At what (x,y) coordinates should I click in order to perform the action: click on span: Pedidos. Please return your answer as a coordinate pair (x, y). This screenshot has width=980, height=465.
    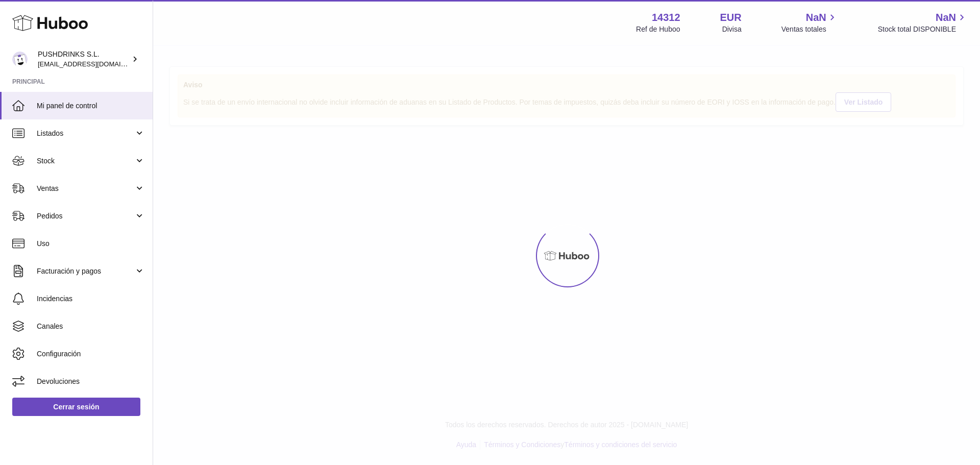
    Looking at the image, I should click on (85, 216).